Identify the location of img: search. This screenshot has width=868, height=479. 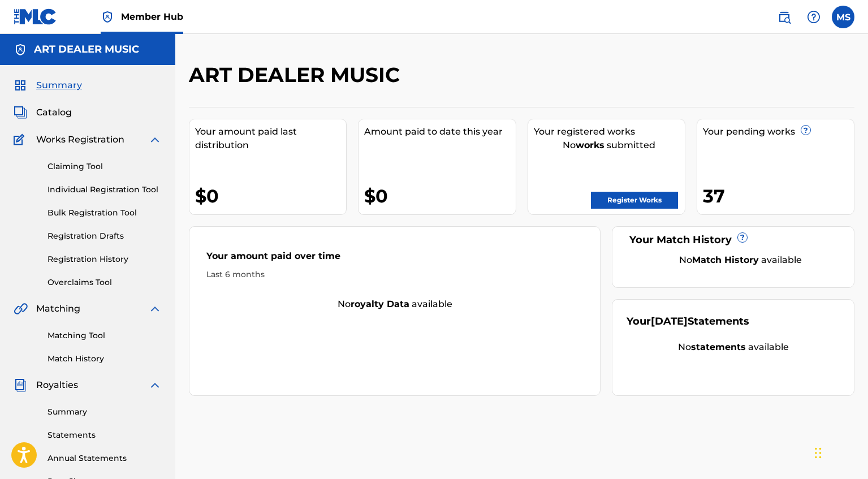
(784, 17).